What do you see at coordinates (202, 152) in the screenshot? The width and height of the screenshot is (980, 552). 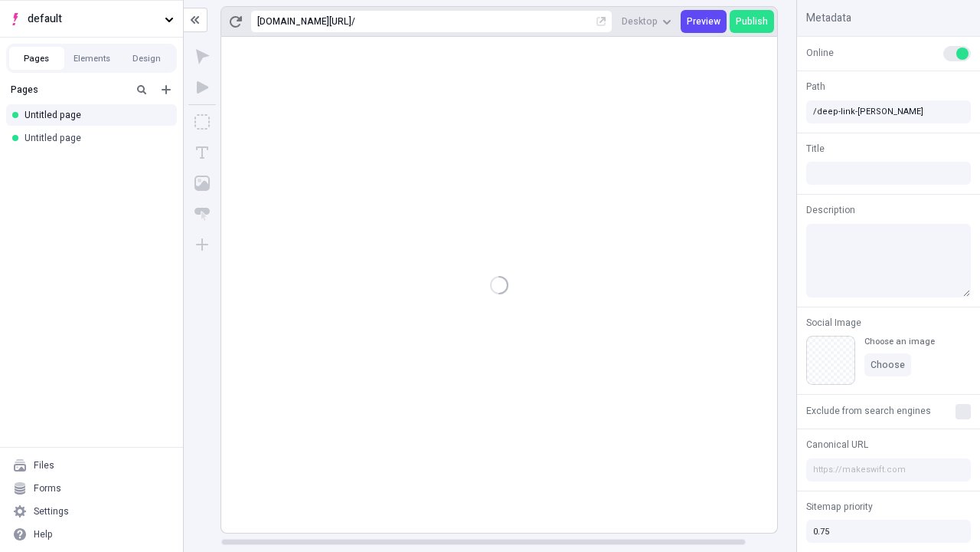 I see `button: Text` at bounding box center [202, 152].